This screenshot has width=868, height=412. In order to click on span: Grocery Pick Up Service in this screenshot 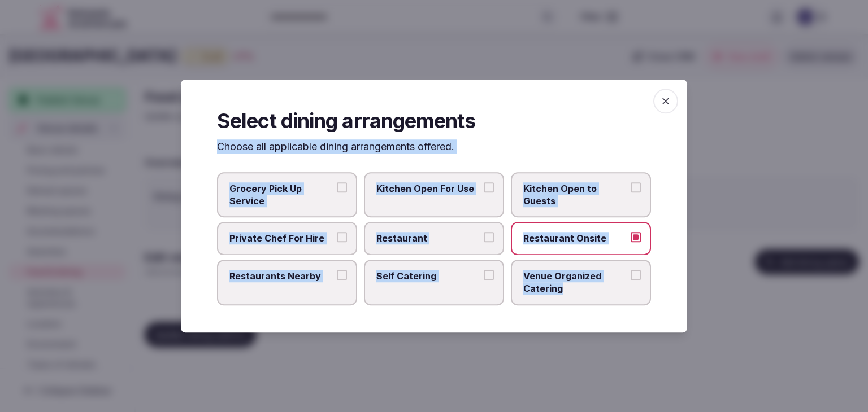, I will do `click(282, 194)`.